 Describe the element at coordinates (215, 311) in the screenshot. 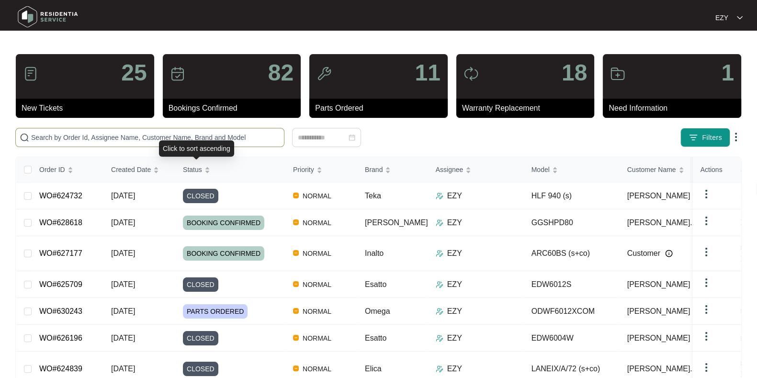

I see `span: PARTS ORDERED` at that location.